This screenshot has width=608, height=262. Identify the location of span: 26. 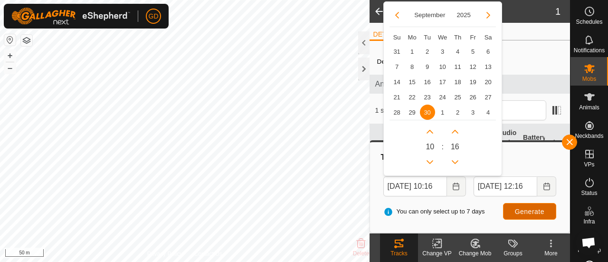
(473, 97).